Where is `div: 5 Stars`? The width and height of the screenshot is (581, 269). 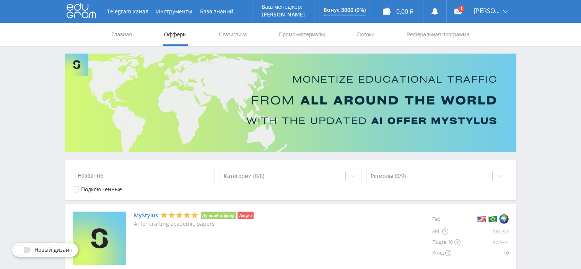 div: 5 Stars is located at coordinates (179, 215).